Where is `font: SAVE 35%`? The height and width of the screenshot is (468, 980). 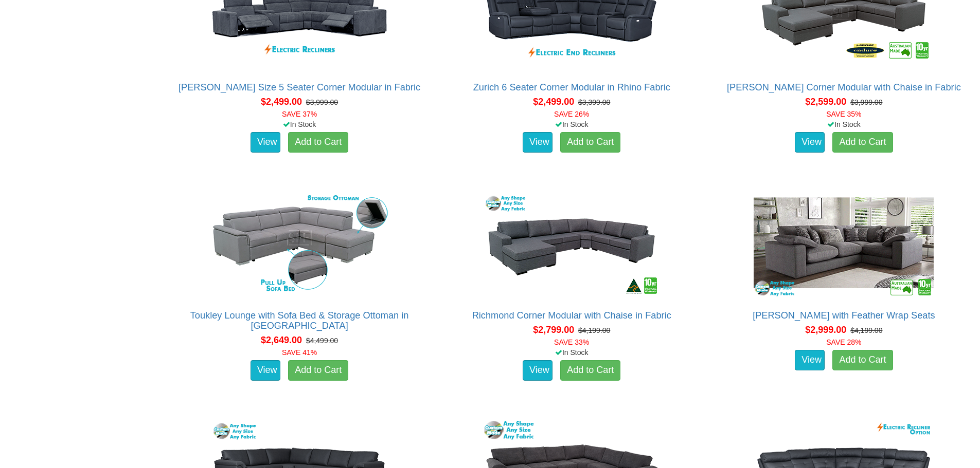
font: SAVE 35% is located at coordinates (843, 114).